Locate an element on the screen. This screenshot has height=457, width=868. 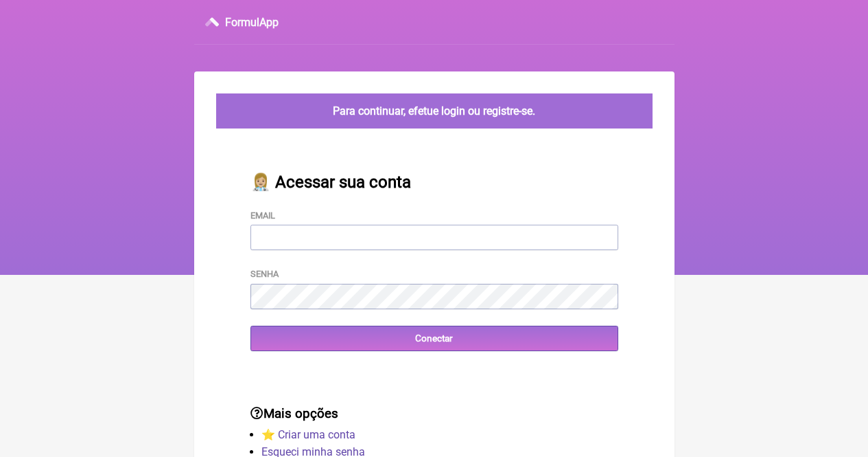
a: ⭐️ Criar uma conta is located at coordinates (308, 434).